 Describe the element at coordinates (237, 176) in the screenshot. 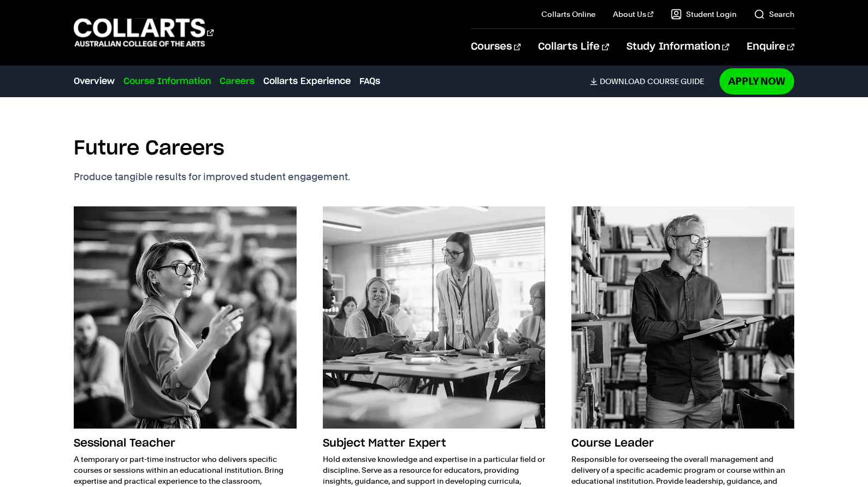

I see `p: Produce tangible results for improved student engagement.` at that location.